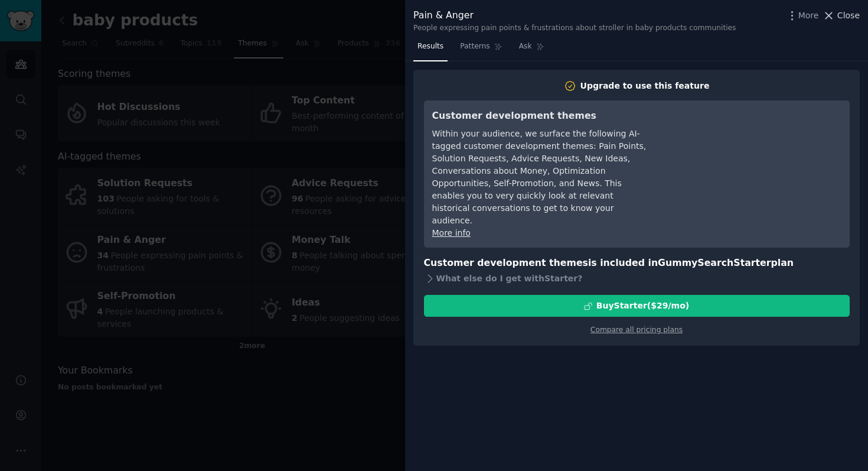 The width and height of the screenshot is (868, 471). I want to click on span: Ask, so click(526, 47).